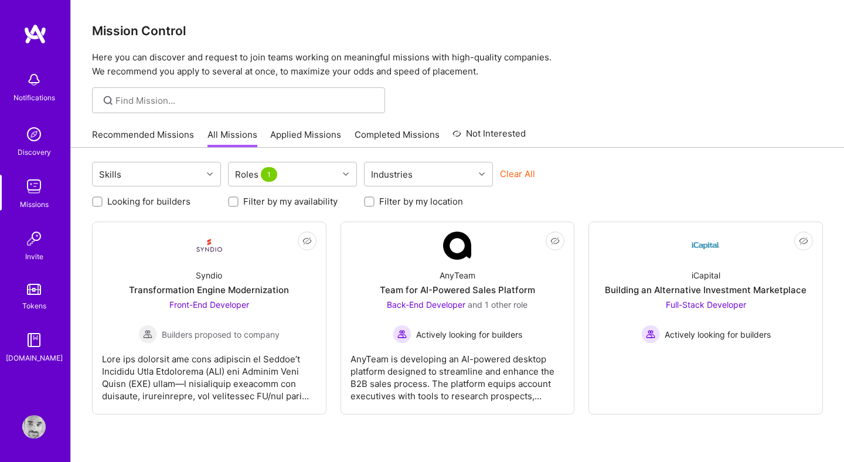  I want to click on div: Missions, so click(34, 204).